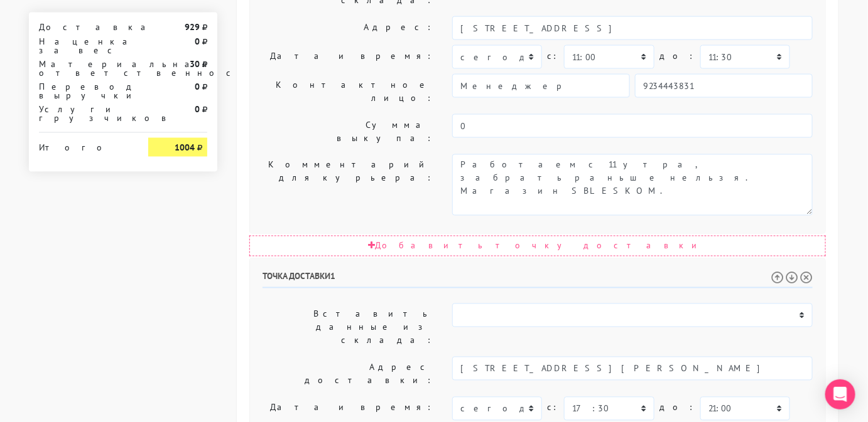 Image resolution: width=868 pixels, height=422 pixels. What do you see at coordinates (84, 27) in the screenshot?
I see `div: Доставка` at bounding box center [84, 27].